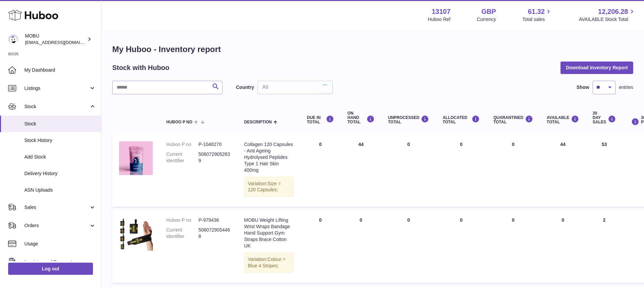  What do you see at coordinates (56, 88) in the screenshot?
I see `span: Listings` at bounding box center [56, 88].